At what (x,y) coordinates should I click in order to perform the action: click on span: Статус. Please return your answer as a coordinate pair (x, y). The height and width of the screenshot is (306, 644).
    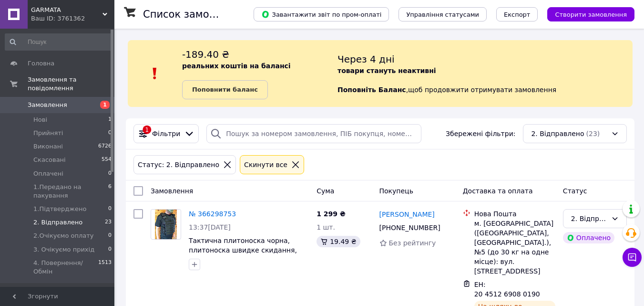
    Looking at the image, I should click on (575, 191).